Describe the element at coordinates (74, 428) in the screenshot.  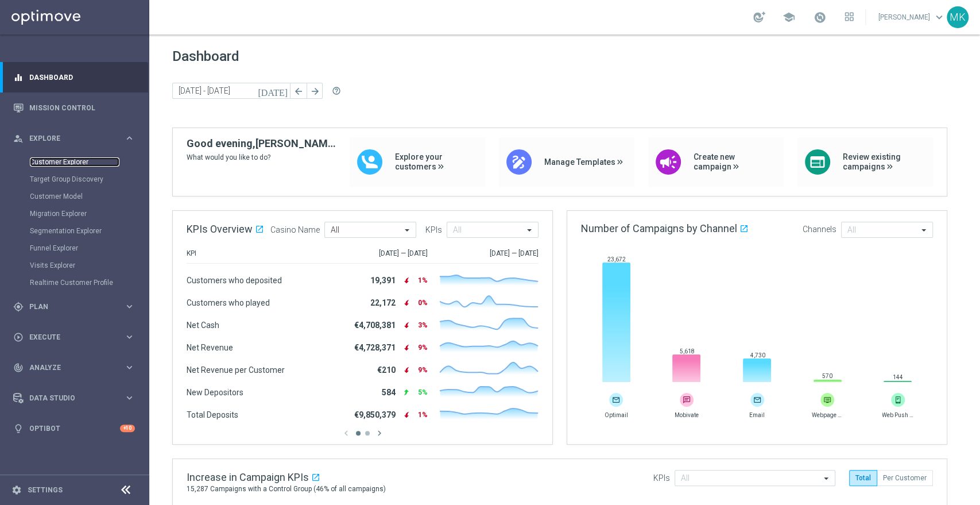
I see `div: Optibot` at that location.